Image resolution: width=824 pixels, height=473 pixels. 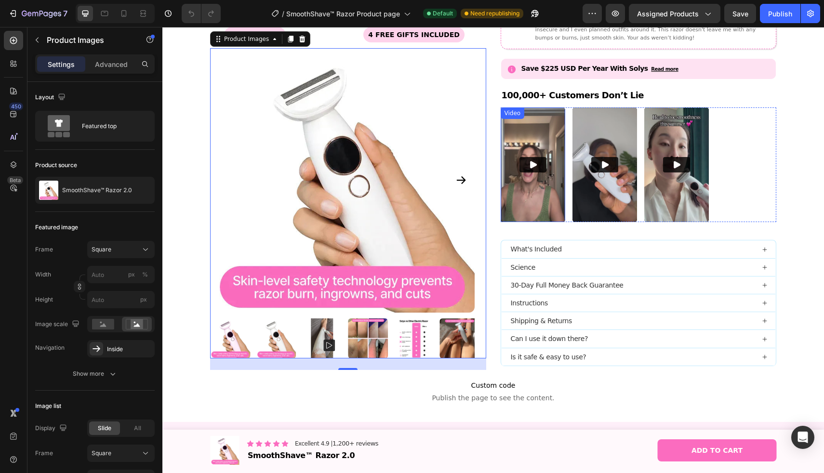 What do you see at coordinates (121, 300) in the screenshot?
I see `input: px` at bounding box center [121, 300].